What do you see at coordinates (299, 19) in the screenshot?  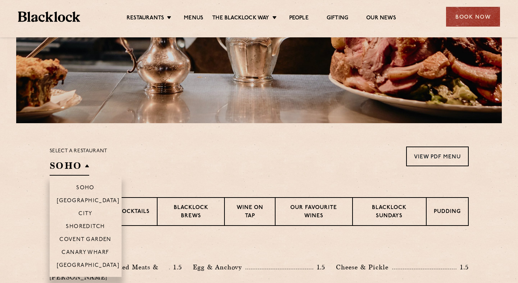 I see `a: People` at bounding box center [299, 19].